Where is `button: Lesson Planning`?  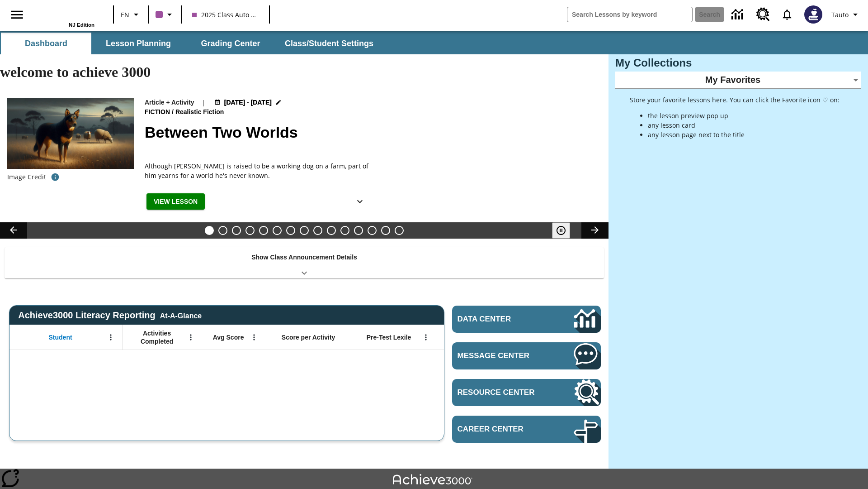
button: Lesson Planning is located at coordinates (138, 43).